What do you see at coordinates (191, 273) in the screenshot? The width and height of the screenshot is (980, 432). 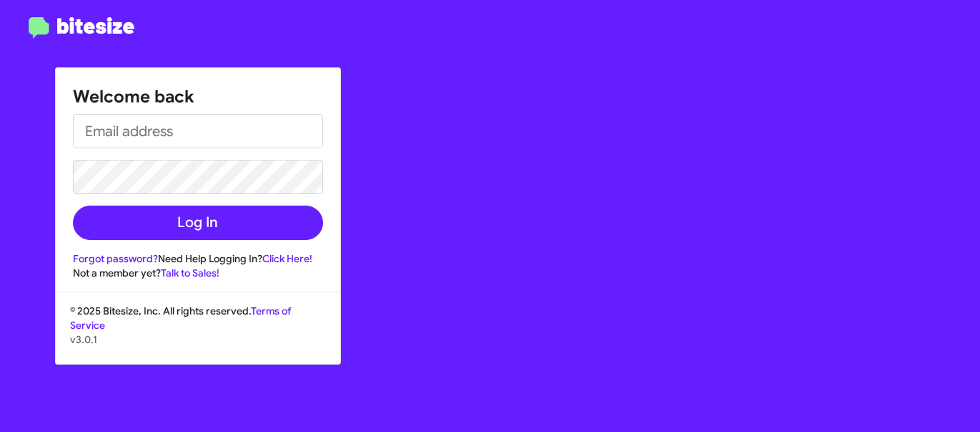 I see `a: Talk to Sales!` at bounding box center [191, 273].